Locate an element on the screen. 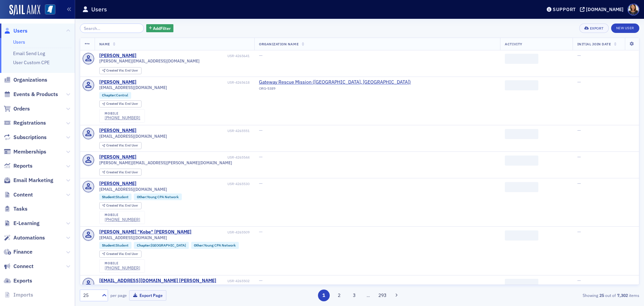 The image size is (644, 306). a: E-Learning is located at coordinates (21, 223).